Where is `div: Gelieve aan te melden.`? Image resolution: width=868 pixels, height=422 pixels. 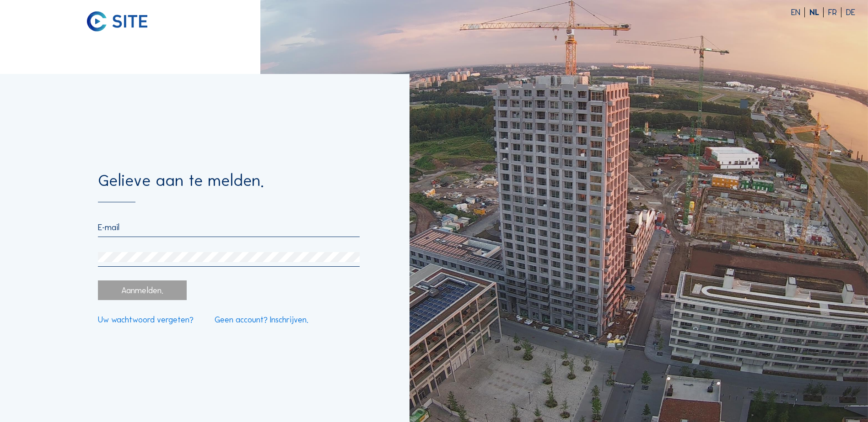
div: Gelieve aan te melden. is located at coordinates (229, 187).